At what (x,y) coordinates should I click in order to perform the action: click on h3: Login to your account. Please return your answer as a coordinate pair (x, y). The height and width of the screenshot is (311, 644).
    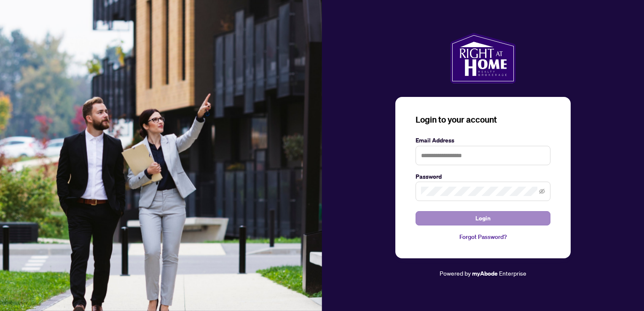
    Looking at the image, I should click on (483, 119).